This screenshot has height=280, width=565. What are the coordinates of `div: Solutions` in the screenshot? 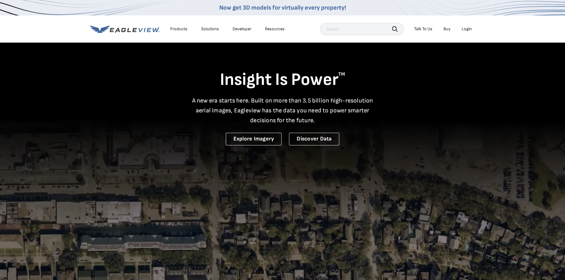 It's located at (210, 29).